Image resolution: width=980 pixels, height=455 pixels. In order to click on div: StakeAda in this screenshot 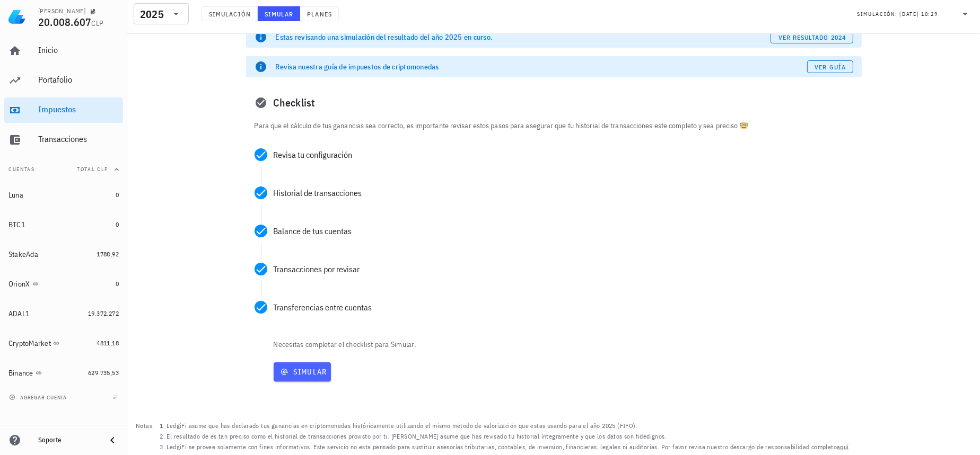, I will do `click(23, 255)`.